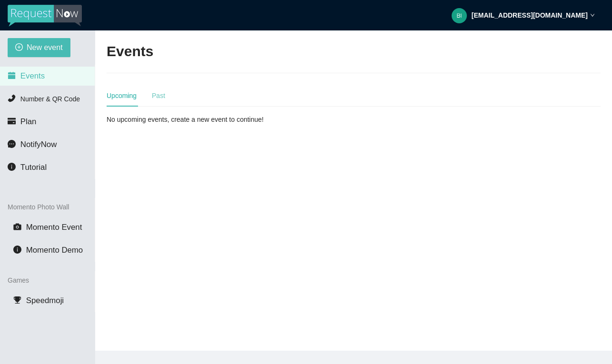 Image resolution: width=612 pixels, height=364 pixels. I want to click on div: Past, so click(159, 95).